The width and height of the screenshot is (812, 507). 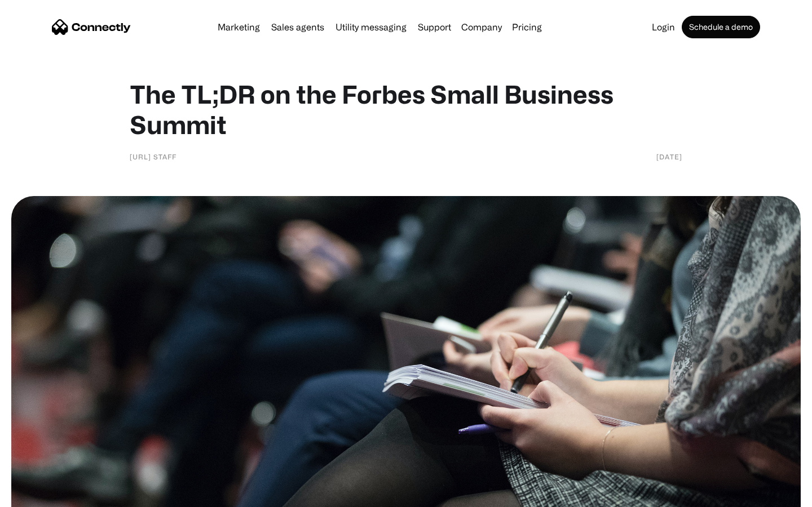 What do you see at coordinates (663, 27) in the screenshot?
I see `a: Login` at bounding box center [663, 27].